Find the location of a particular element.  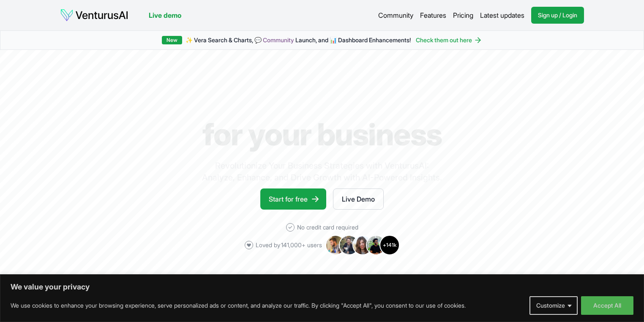

a: Check them out here is located at coordinates (449, 40).